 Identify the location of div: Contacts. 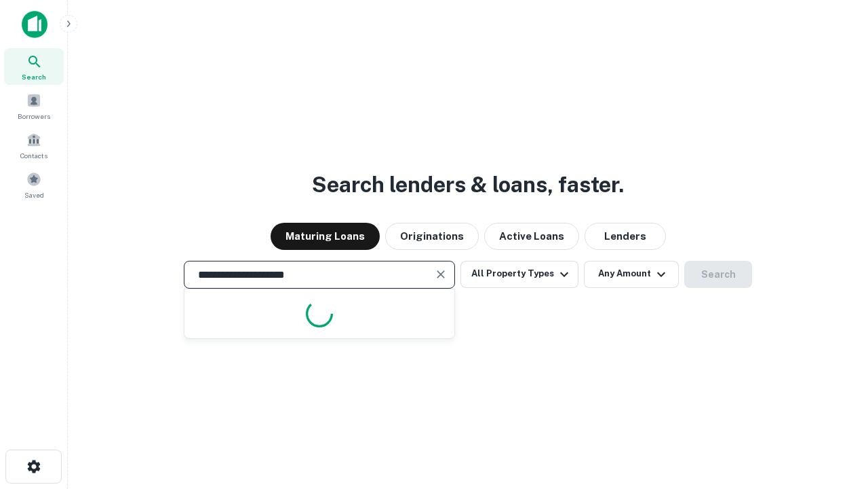
(34, 145).